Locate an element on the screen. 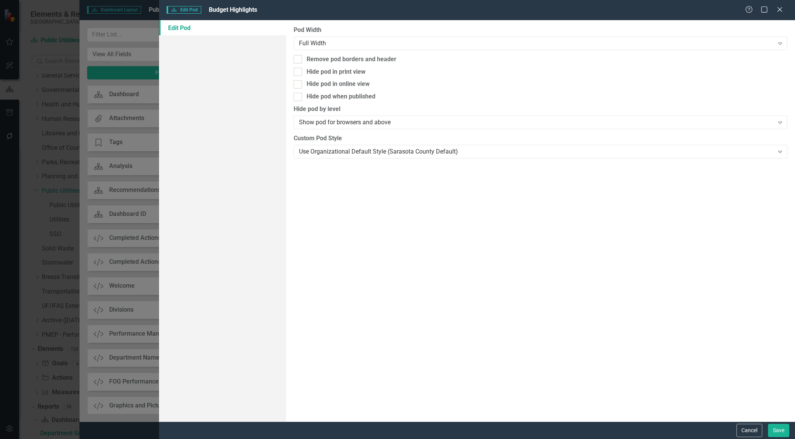 This screenshot has height=439, width=795. label: Pod Width is located at coordinates (540, 30).